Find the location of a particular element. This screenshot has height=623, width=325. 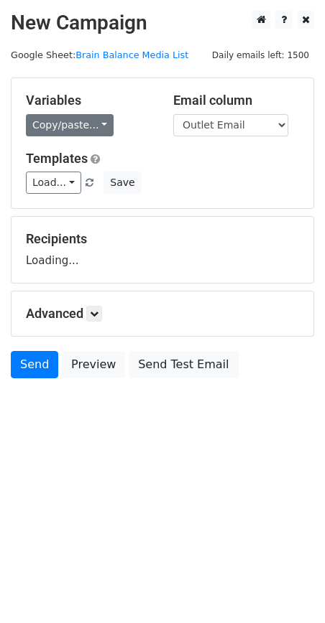

a: Brain Balance Media List is located at coordinates (131, 55).